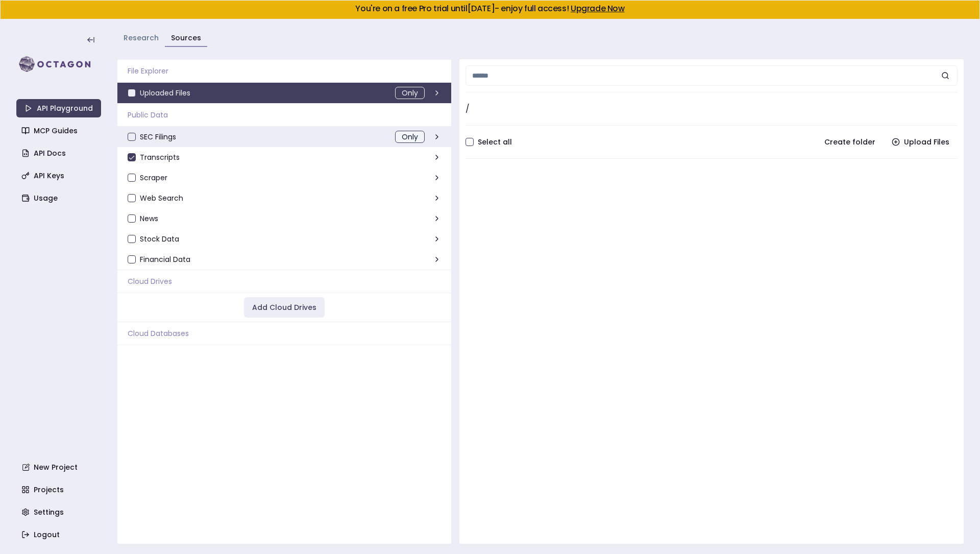 The image size is (980, 554). Describe the element at coordinates (59, 65) in the screenshot. I see `img: logo-rect-yK7x_WSZ.svg` at that location.